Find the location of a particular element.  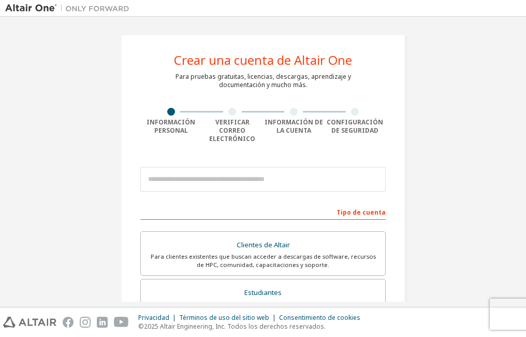

div: Estudiantes is located at coordinates (263, 293).